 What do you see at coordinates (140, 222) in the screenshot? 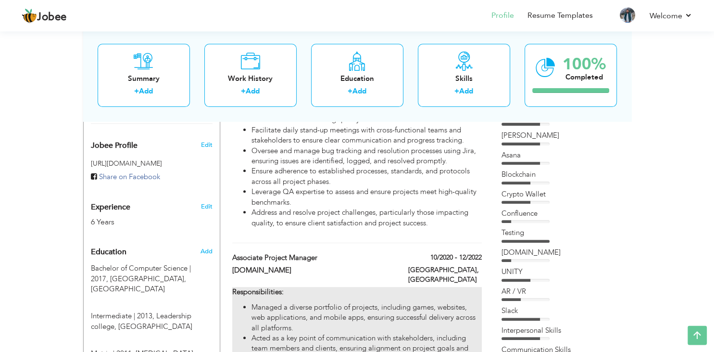
I see `div: 6 Years` at bounding box center [140, 222].